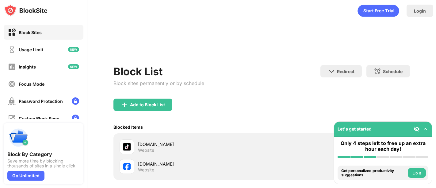 The width and height of the screenshot is (436, 188). I want to click on div: Focus Mode, so click(32, 84).